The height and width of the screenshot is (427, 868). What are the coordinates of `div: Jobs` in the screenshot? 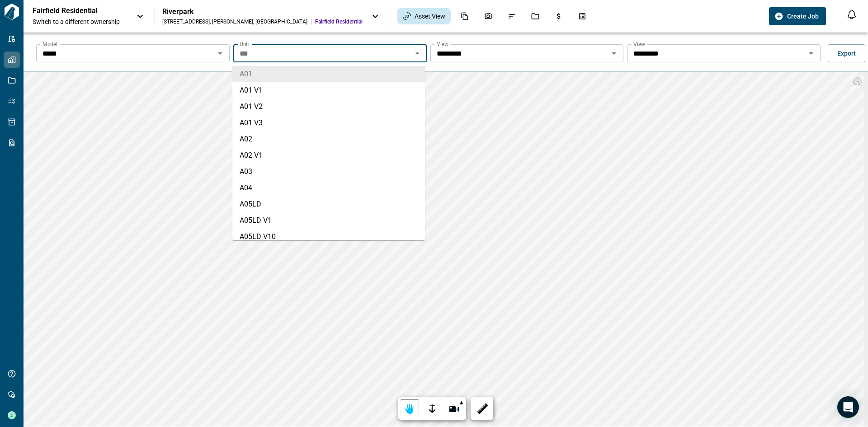 It's located at (536, 16).